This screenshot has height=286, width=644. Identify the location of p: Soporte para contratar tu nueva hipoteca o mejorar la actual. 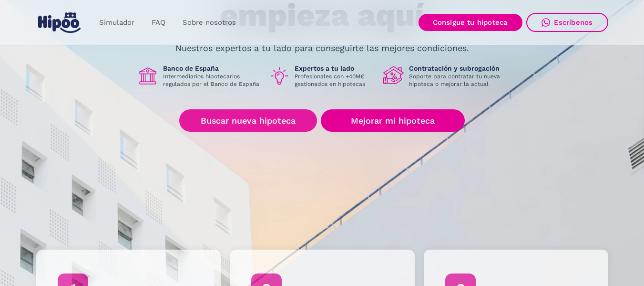
(459, 80).